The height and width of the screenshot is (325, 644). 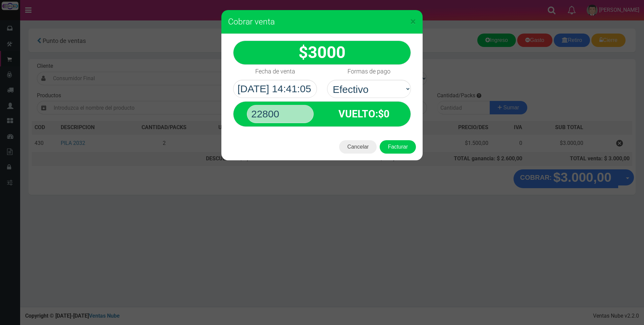 I want to click on button: Cancelar, so click(x=358, y=147).